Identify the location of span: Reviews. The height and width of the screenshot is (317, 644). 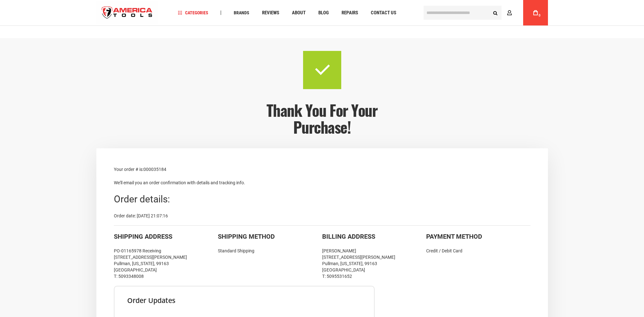
(270, 13).